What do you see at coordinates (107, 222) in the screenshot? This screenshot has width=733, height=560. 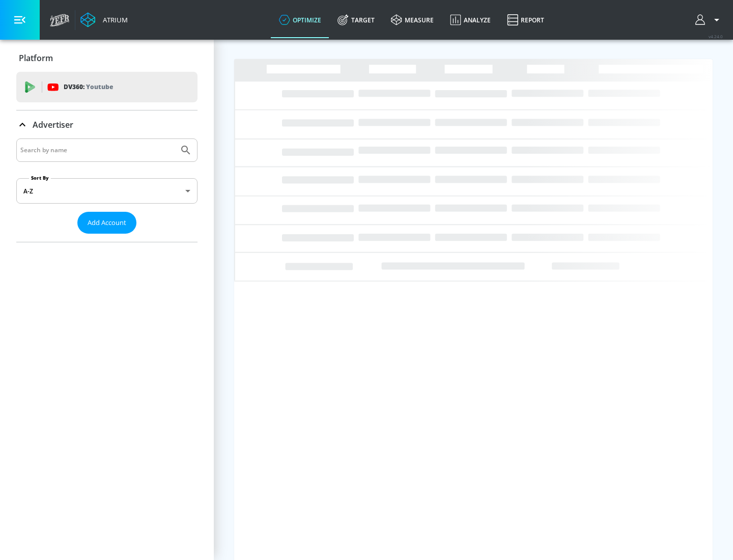 I see `button: Add Account` at bounding box center [107, 222].